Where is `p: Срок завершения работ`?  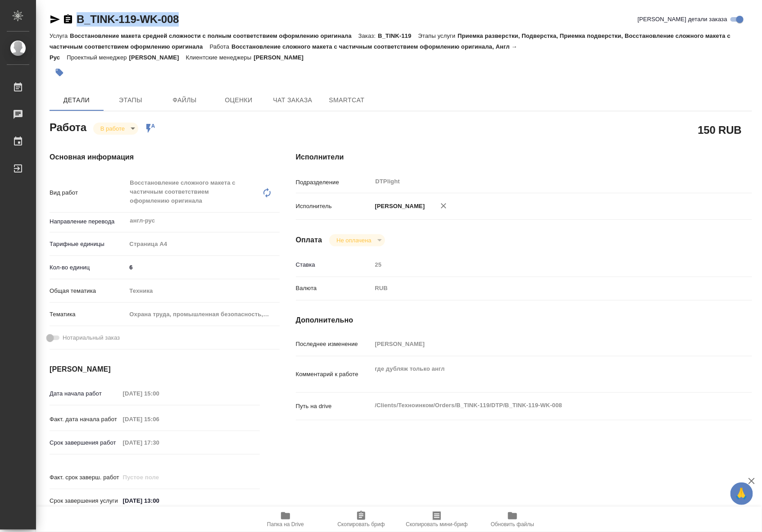
p: Срок завершения работ is located at coordinates (85, 443).